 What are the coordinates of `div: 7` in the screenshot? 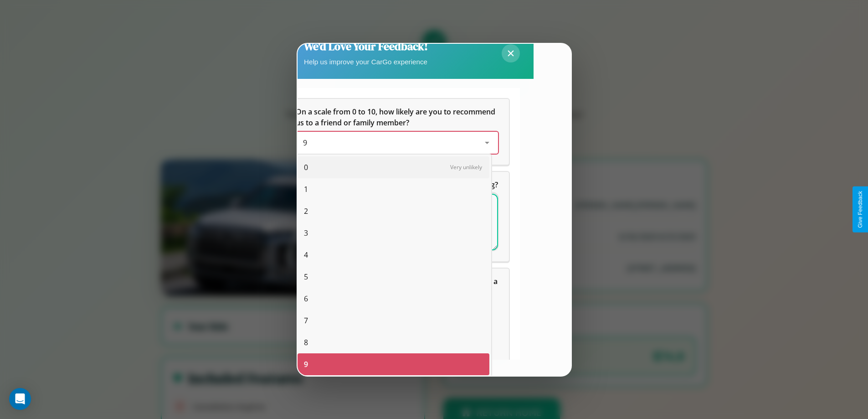 It's located at (393, 320).